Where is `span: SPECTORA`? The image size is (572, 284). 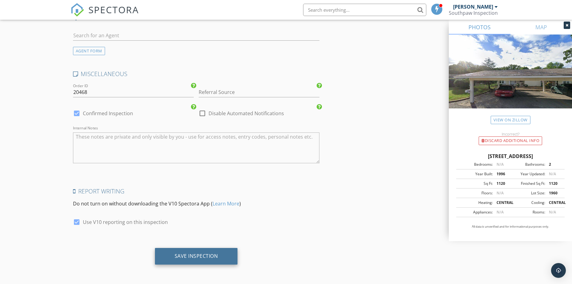 span: SPECTORA is located at coordinates (114, 10).